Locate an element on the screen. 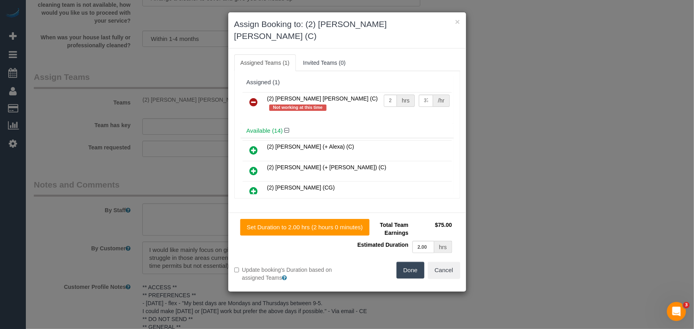 This screenshot has height=329, width=694. div: /hr is located at coordinates (441, 101).